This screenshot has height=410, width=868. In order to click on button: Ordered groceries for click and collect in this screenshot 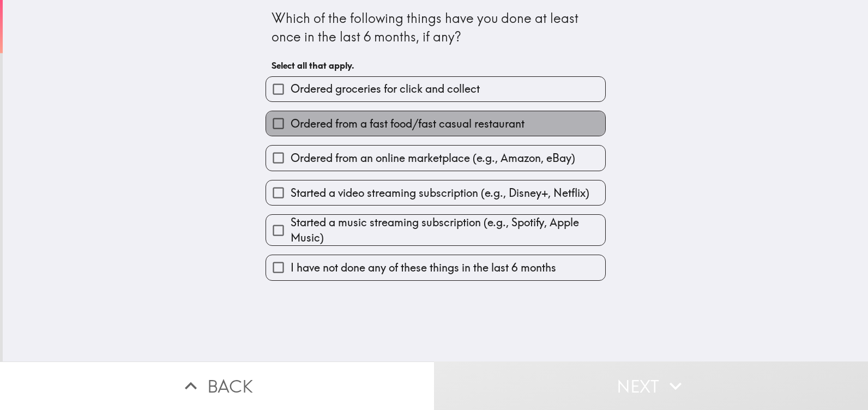, I will do `click(435, 89)`.